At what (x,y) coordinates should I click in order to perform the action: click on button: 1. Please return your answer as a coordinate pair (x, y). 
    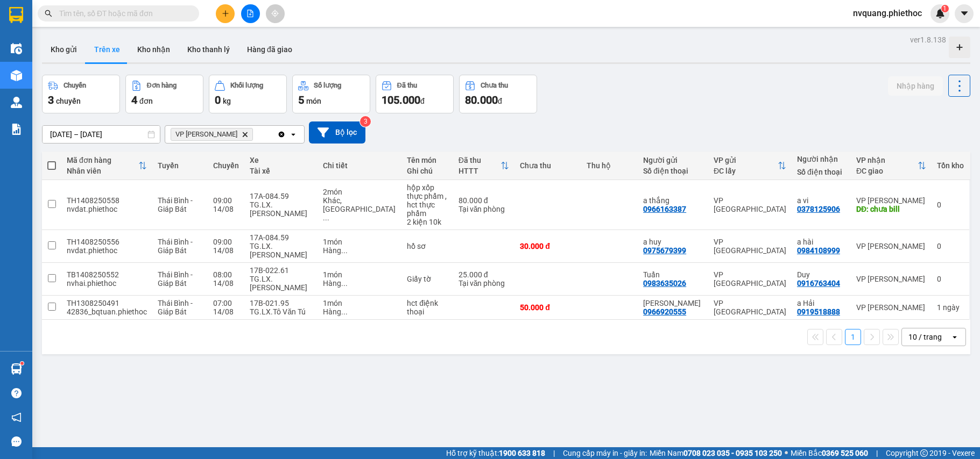
    Looking at the image, I should click on (853, 337).